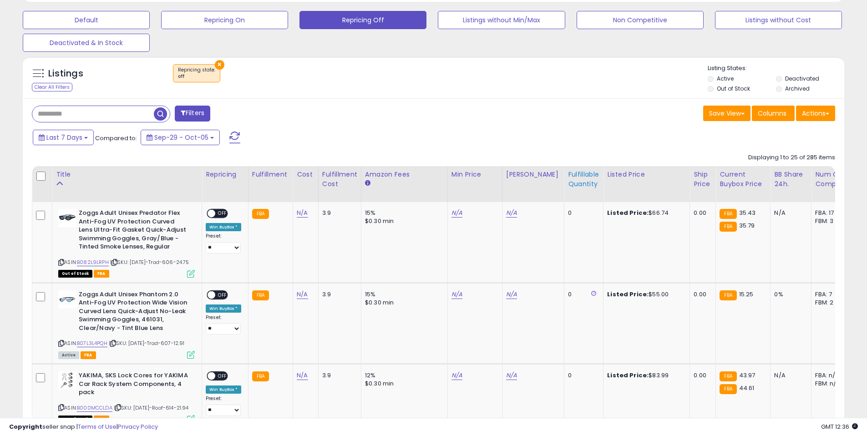 Image resolution: width=867 pixels, height=436 pixels. Describe the element at coordinates (830, 221) in the screenshot. I see `div: FBM: 3` at that location.